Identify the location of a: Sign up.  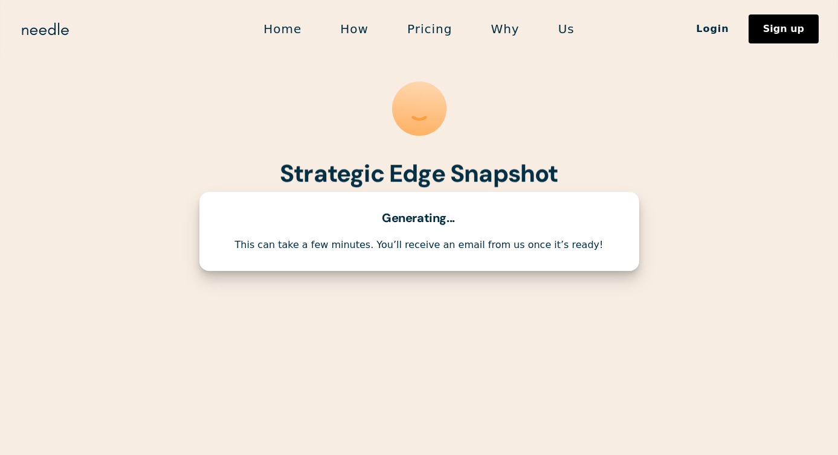
(783, 29).